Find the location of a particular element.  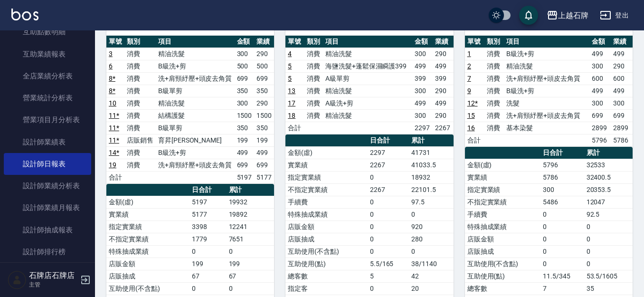

td: 38/1140 is located at coordinates (431, 264).